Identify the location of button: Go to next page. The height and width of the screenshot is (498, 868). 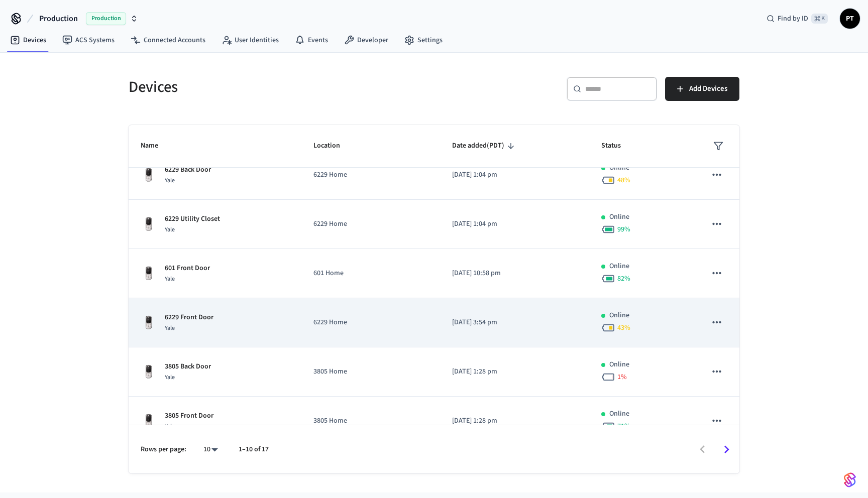
(726, 450).